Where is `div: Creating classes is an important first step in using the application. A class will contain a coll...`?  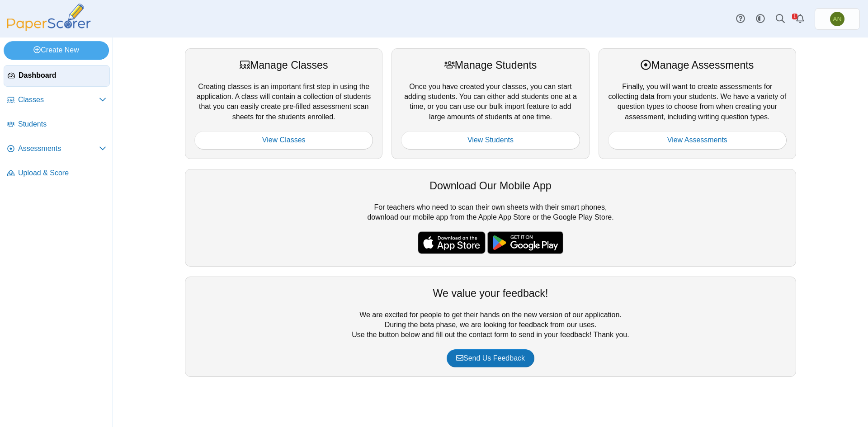 div: Creating classes is an important first step in using the application. A class will contain a coll... is located at coordinates (283, 103).